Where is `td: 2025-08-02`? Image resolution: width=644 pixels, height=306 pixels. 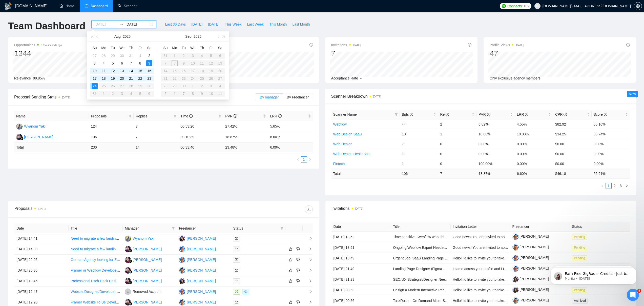 td: 2025-08-02 is located at coordinates (149, 56).